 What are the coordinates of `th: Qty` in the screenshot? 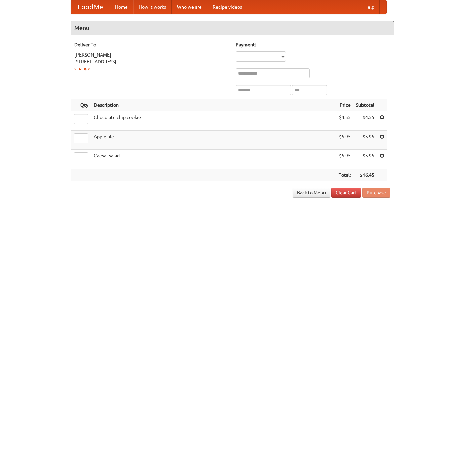 It's located at (81, 105).